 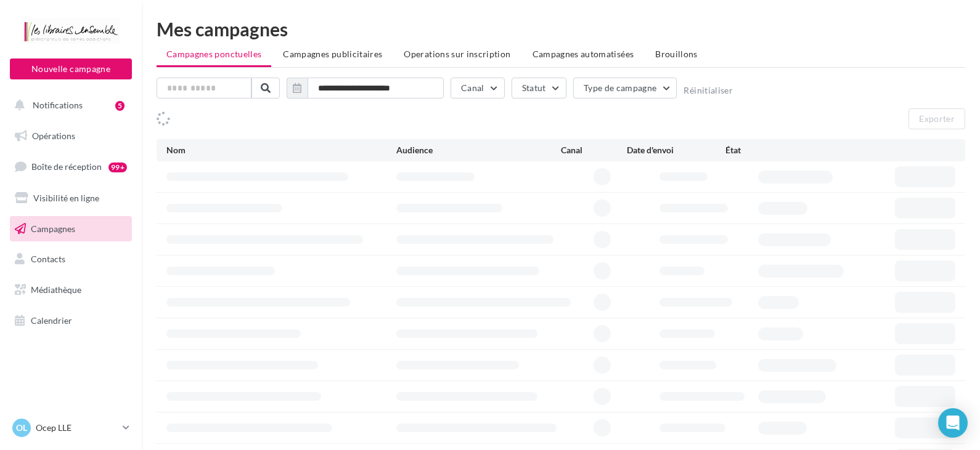 I want to click on span: Contacts, so click(x=48, y=259).